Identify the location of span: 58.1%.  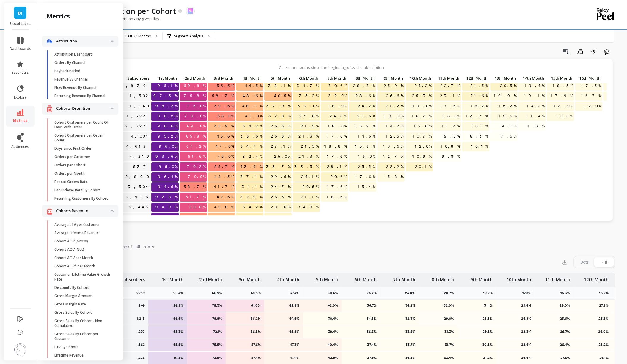
(195, 217).